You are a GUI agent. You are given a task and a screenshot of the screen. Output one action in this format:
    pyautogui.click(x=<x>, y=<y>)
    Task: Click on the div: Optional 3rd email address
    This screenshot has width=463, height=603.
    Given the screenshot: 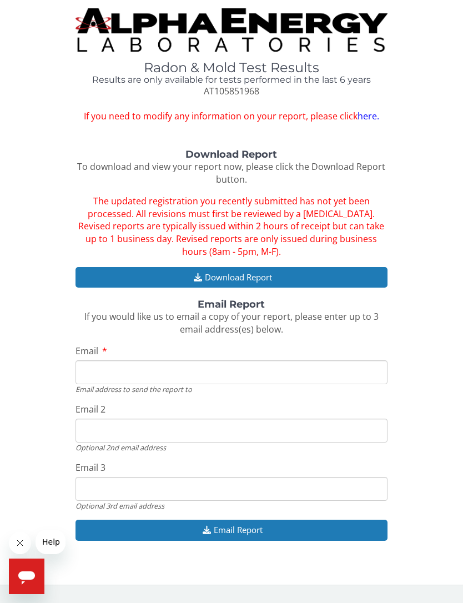 What is the action you would take?
    pyautogui.click(x=231, y=506)
    